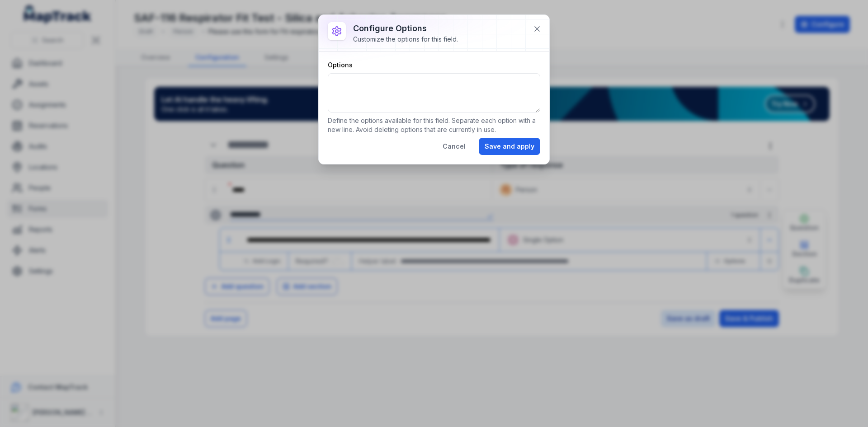 This screenshot has width=868, height=427. Describe the element at coordinates (405, 39) in the screenshot. I see `div: Customize the options for this field.` at that location.